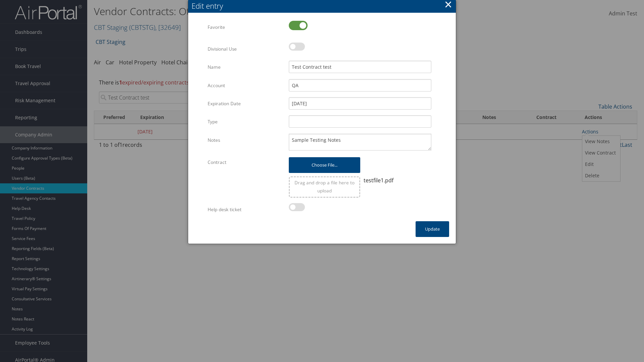 Image resolution: width=644 pixels, height=362 pixels. What do you see at coordinates (245, 140) in the screenshot?
I see `label: Notes` at bounding box center [245, 140].